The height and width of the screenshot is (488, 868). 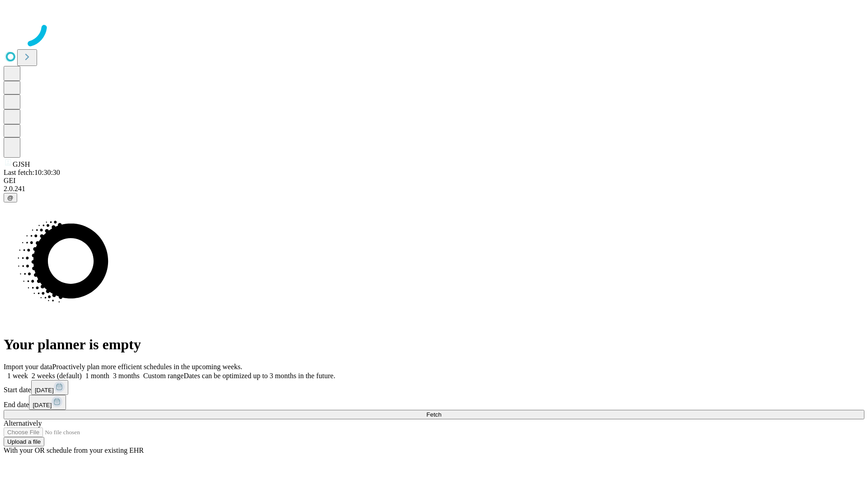 I want to click on span: 3 months, so click(x=126, y=375).